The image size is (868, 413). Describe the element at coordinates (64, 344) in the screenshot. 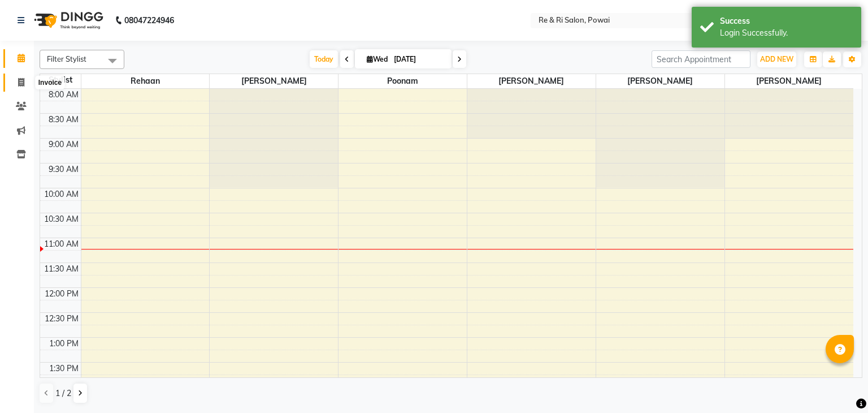

I see `div: 1:00 PM` at that location.